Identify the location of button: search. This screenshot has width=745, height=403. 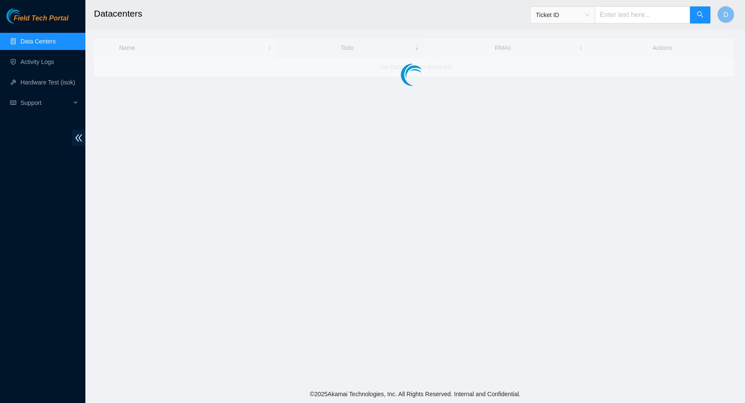
(700, 15).